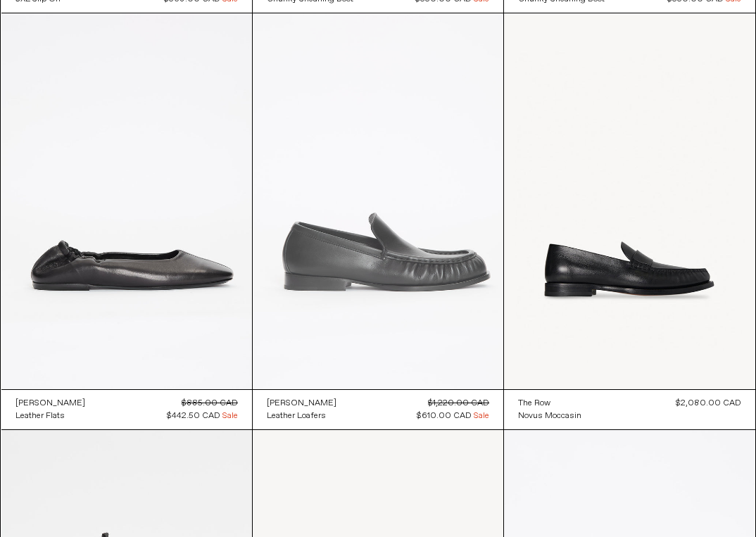 This screenshot has width=756, height=537. Describe the element at coordinates (40, 416) in the screenshot. I see `div: Leather Flats` at that location.